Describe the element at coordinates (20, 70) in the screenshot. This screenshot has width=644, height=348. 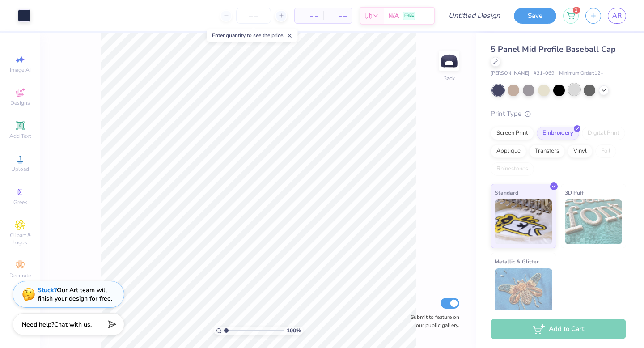
I see `span: Image AI` at that location.